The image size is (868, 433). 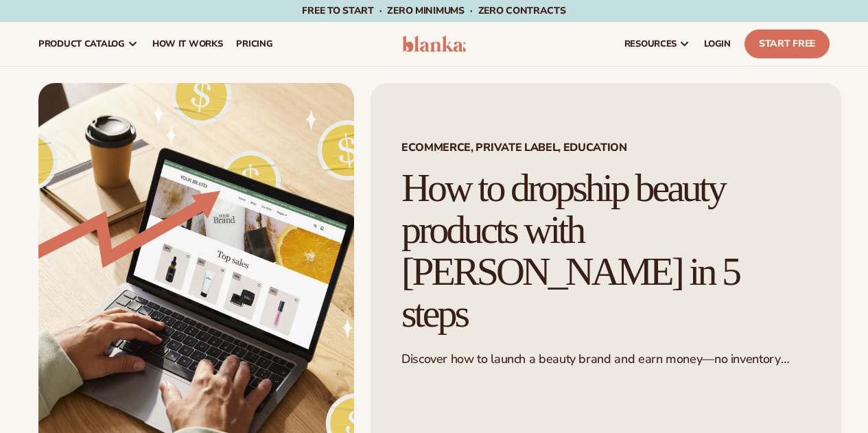 What do you see at coordinates (651, 44) in the screenshot?
I see `span: resources` at bounding box center [651, 44].